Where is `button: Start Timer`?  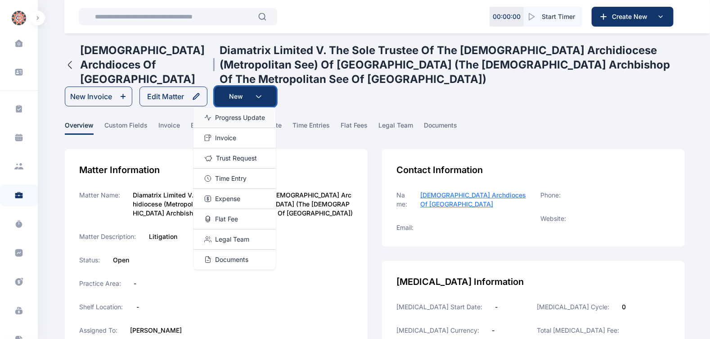
button: Start Timer is located at coordinates (553, 17).